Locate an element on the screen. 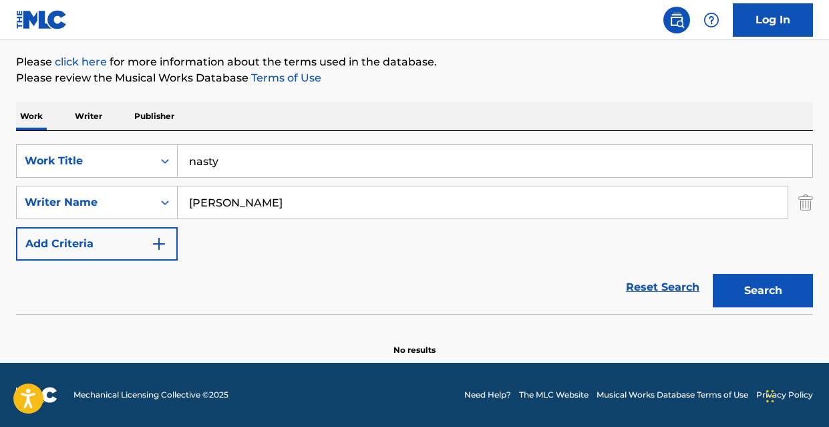 The height and width of the screenshot is (427, 829). a: Terms of Use is located at coordinates (285, 78).